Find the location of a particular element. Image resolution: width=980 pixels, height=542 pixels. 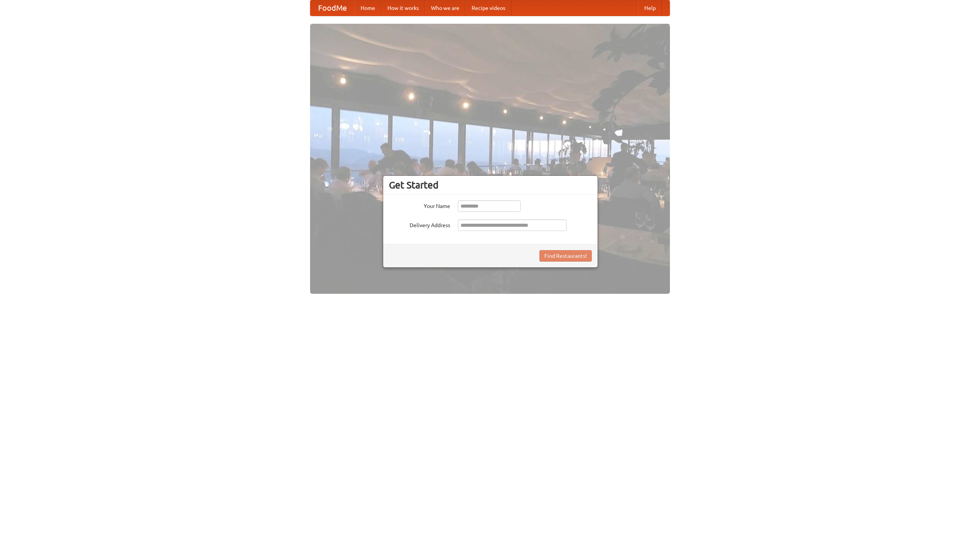

a: Home is located at coordinates (368, 8).